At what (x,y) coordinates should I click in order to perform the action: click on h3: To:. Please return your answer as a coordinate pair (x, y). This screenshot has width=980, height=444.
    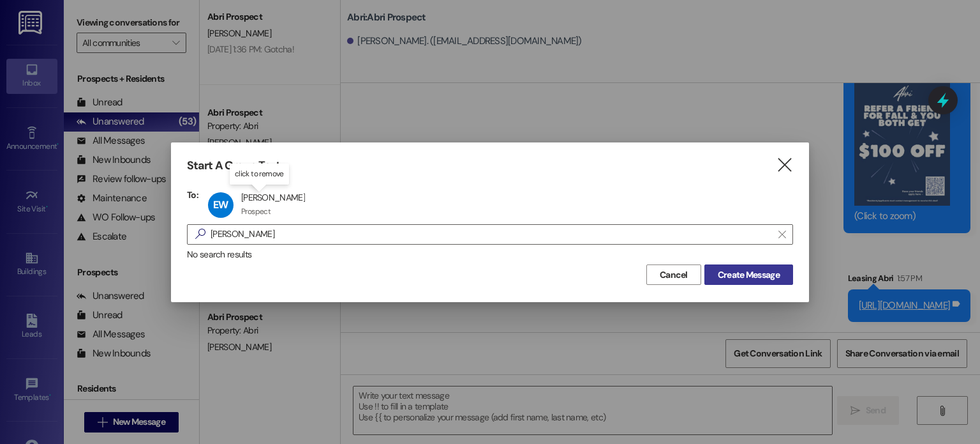
    Looking at the image, I should click on (193, 195).